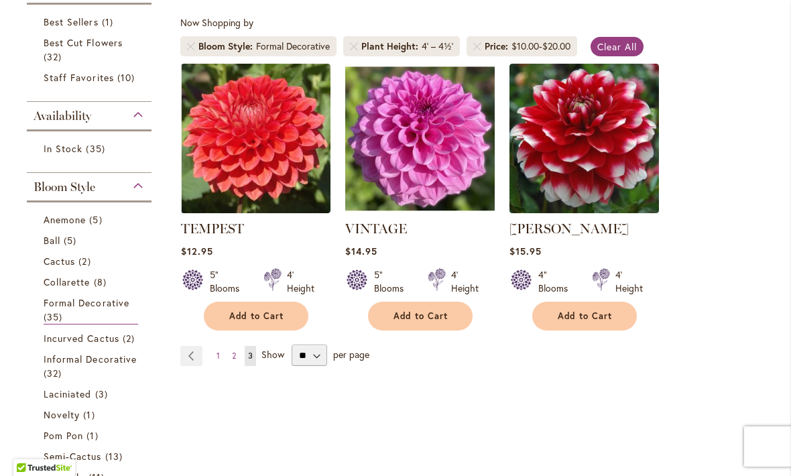 The image size is (791, 476). What do you see at coordinates (293, 46) in the screenshot?
I see `div: Formal Decorative` at bounding box center [293, 46].